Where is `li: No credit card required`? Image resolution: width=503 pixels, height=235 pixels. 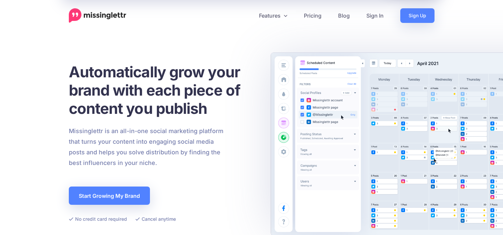
li: No credit card required is located at coordinates (98, 219).